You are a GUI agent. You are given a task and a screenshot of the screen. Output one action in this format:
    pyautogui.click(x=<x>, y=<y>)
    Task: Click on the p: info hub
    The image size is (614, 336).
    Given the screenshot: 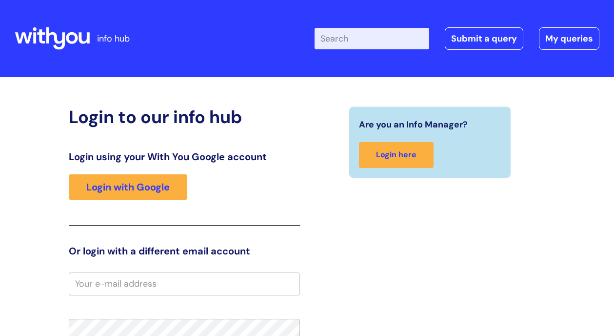 What is the action you would take?
    pyautogui.click(x=113, y=39)
    